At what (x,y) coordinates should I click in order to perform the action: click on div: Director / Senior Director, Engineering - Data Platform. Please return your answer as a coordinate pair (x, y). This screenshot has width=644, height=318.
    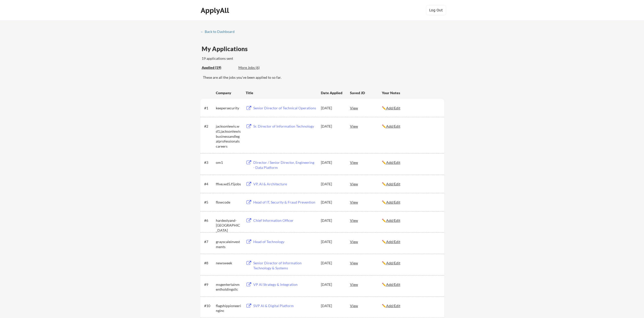
    Looking at the image, I should click on (285, 165).